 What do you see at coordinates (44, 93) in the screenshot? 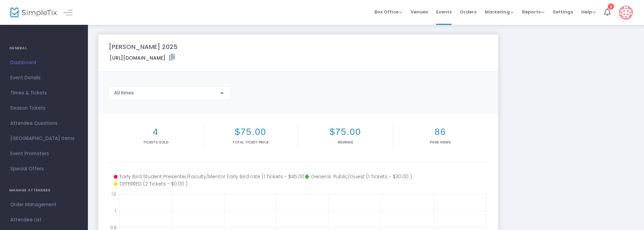
I see `span: Times & Tickets` at bounding box center [44, 93].